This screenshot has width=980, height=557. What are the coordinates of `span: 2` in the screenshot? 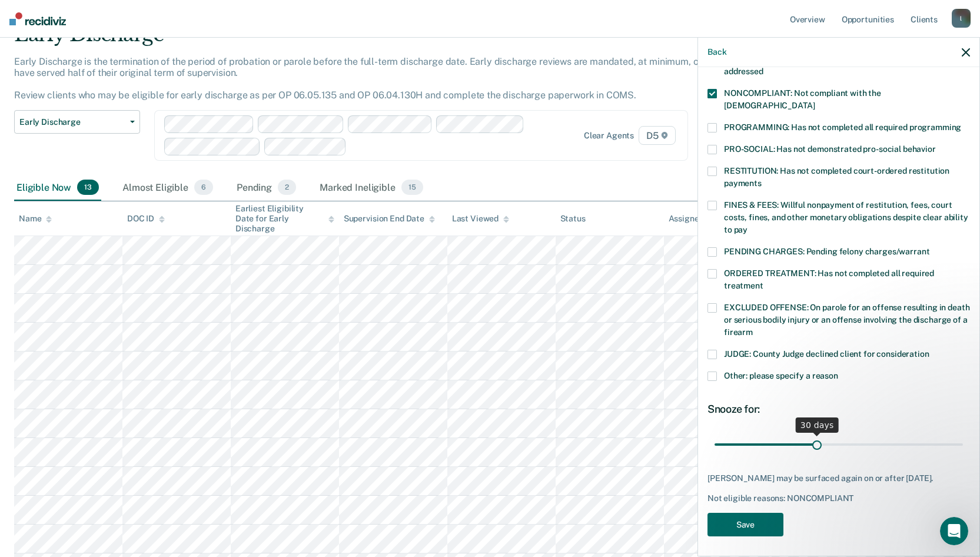 It's located at (287, 187).